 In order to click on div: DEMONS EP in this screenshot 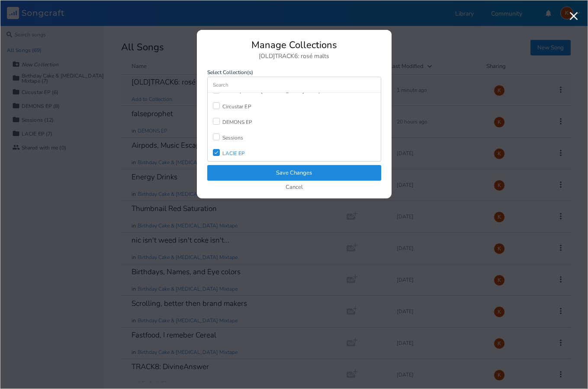, I will do `click(238, 122)`.